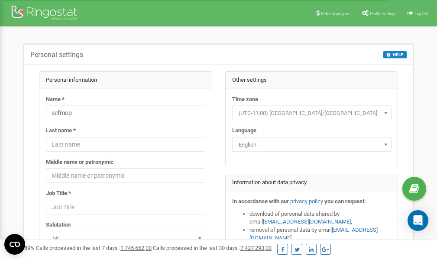 The height and width of the screenshot is (259, 437). Describe the element at coordinates (93, 248) in the screenshot. I see `span: Calls processed in the last 7 days :` at that location.